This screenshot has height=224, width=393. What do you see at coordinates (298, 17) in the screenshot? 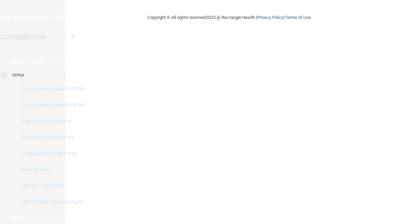
I see `a: Terms of Use` at bounding box center [298, 17].